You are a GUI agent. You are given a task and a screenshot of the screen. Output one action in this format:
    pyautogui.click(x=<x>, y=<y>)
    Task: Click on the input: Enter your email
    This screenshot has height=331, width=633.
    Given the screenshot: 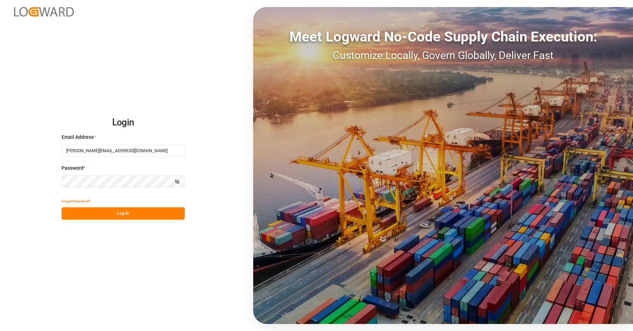 What is the action you would take?
    pyautogui.click(x=123, y=151)
    